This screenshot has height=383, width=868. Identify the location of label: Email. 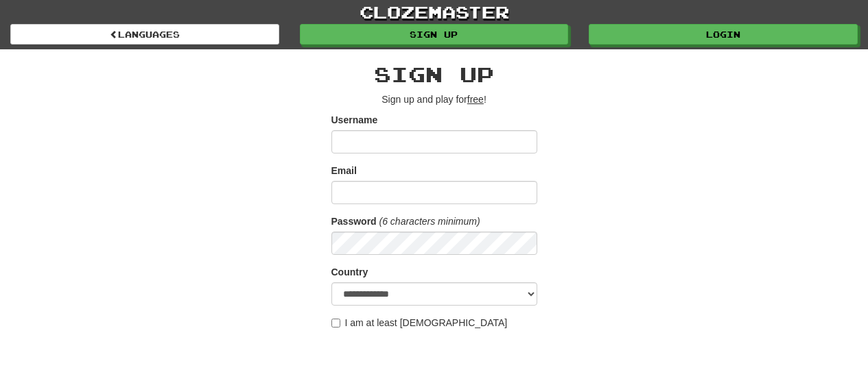
(344, 171).